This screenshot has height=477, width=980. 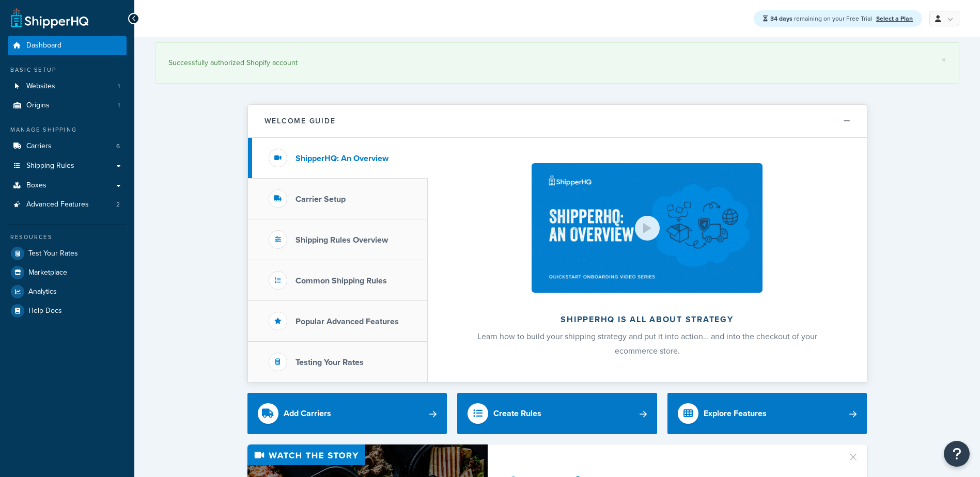 I want to click on div: Basic Setup, so click(x=67, y=70).